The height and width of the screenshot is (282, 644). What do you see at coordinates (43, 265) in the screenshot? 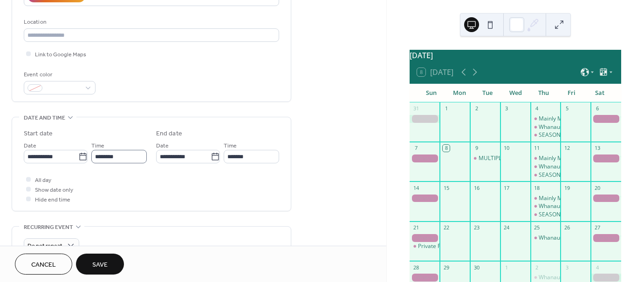
I see `span: Cancel` at bounding box center [43, 265].